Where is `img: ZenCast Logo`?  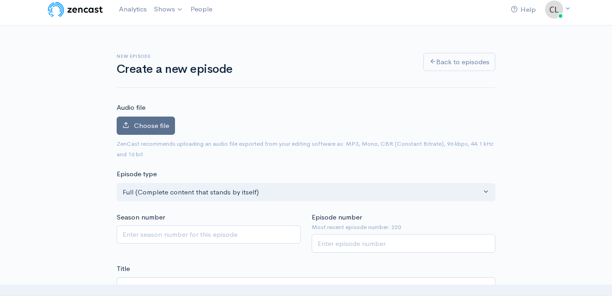
img: ZenCast Logo is located at coordinates (75, 10).